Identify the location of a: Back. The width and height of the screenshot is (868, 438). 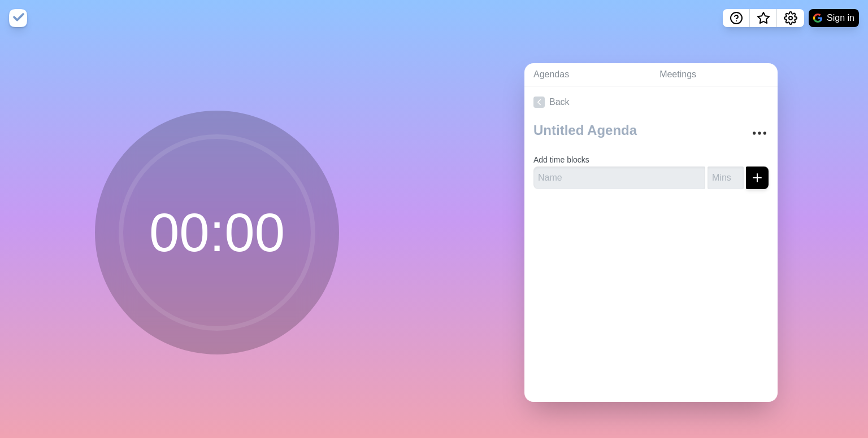
(651, 102).